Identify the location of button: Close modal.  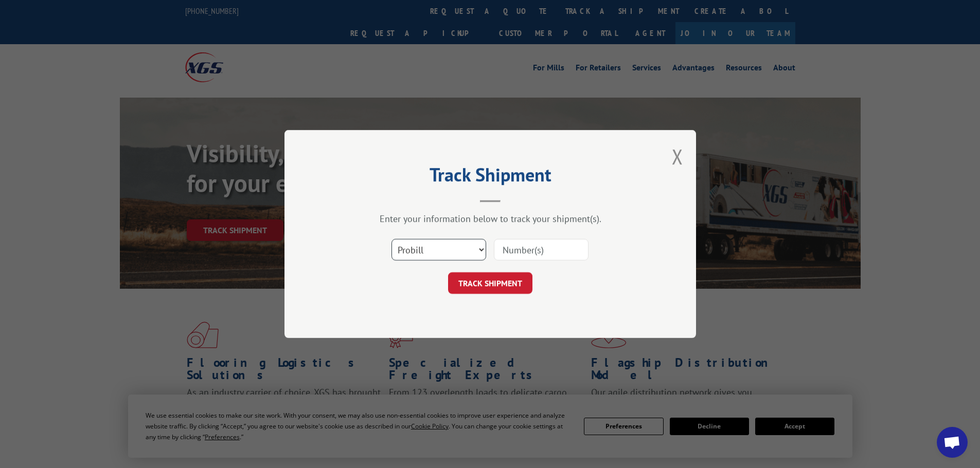
(678, 157).